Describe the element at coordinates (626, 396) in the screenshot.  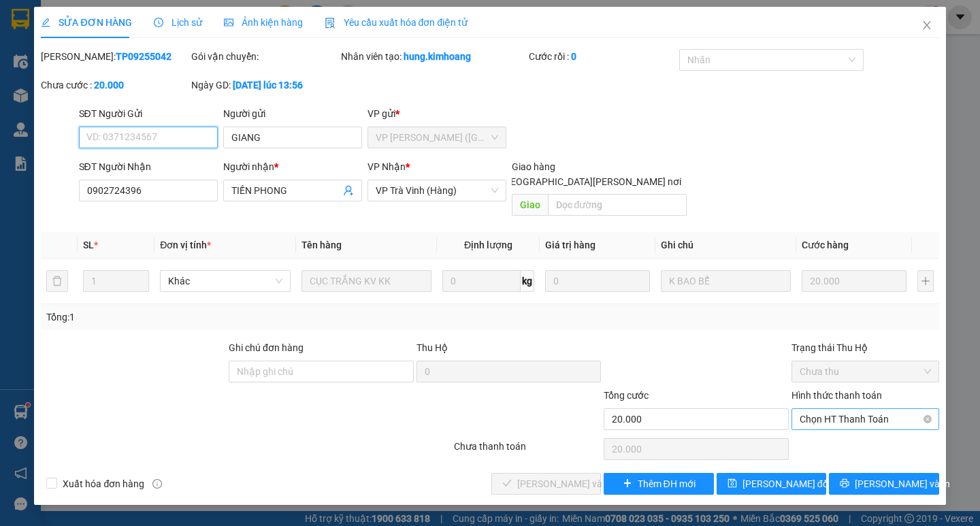
I see `span: Tổng cước` at that location.